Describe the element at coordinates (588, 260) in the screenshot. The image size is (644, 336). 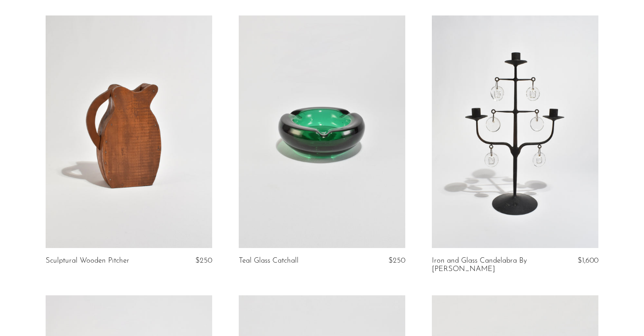
I see `span: $1,600` at that location.